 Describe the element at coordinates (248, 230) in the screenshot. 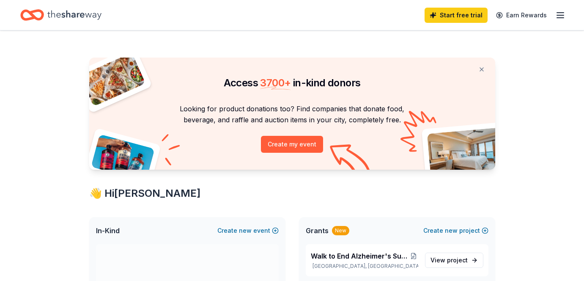

I see `button: Createnewevent` at that location.